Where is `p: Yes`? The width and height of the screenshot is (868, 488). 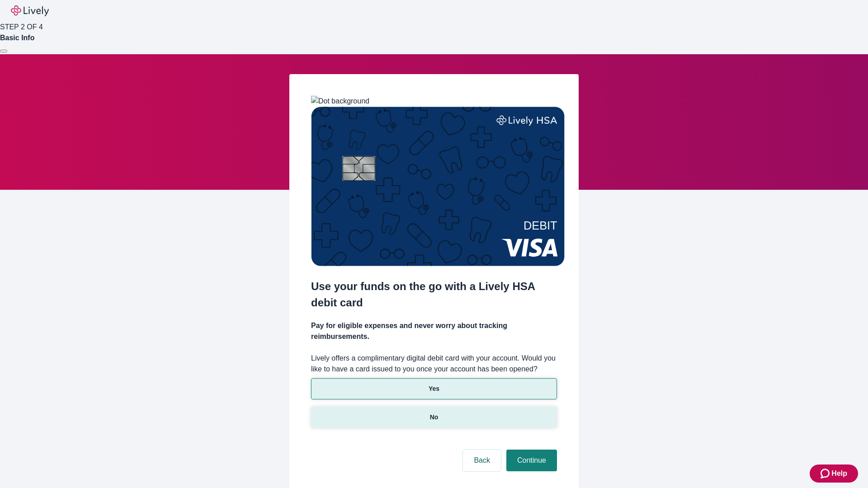 p: Yes is located at coordinates (434, 389).